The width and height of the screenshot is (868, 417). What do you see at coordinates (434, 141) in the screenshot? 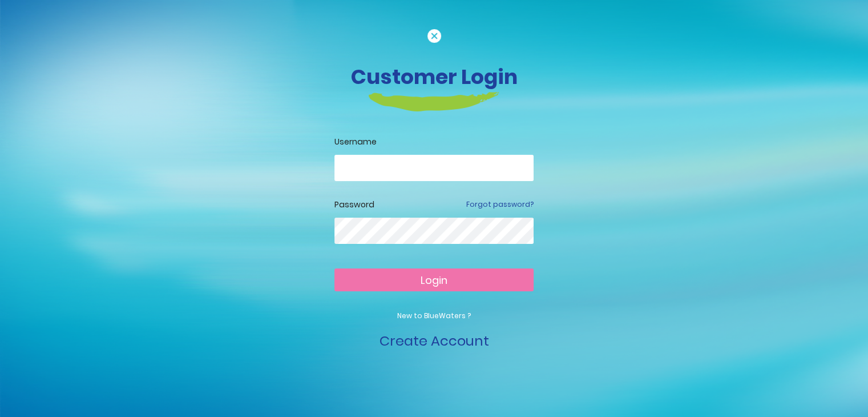
I see `label: Username` at bounding box center [434, 141].